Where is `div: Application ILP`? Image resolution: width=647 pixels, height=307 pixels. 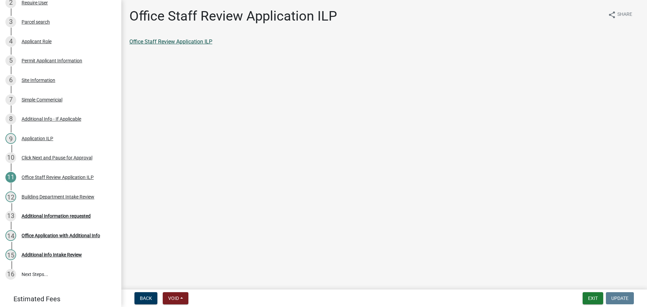 div: Application ILP is located at coordinates (37, 138).